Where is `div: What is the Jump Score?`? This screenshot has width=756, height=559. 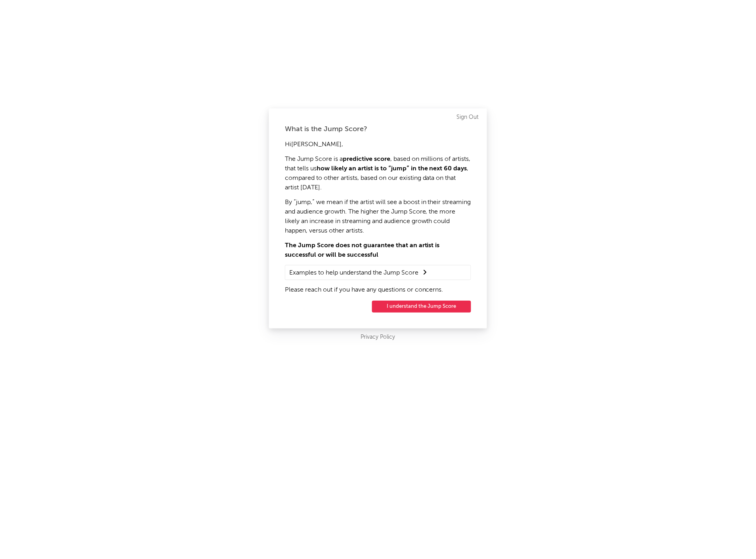 div: What is the Jump Score? is located at coordinates (378, 129).